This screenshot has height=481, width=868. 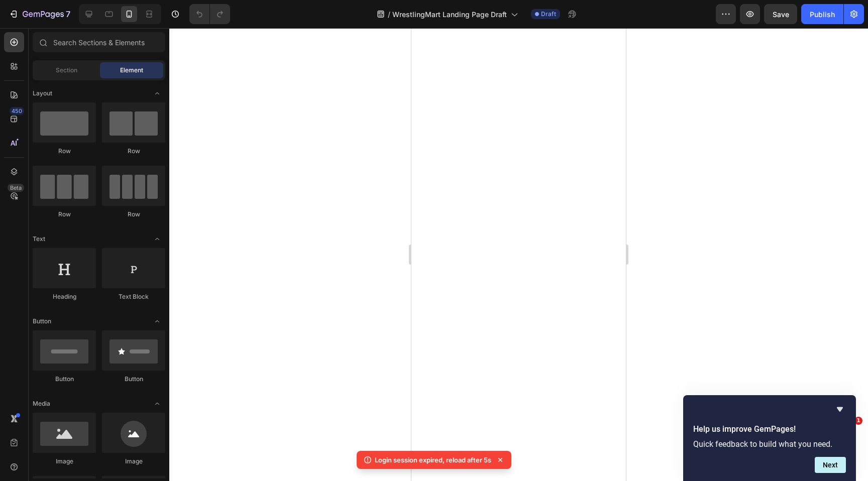 I want to click on p: 7, so click(x=68, y=14).